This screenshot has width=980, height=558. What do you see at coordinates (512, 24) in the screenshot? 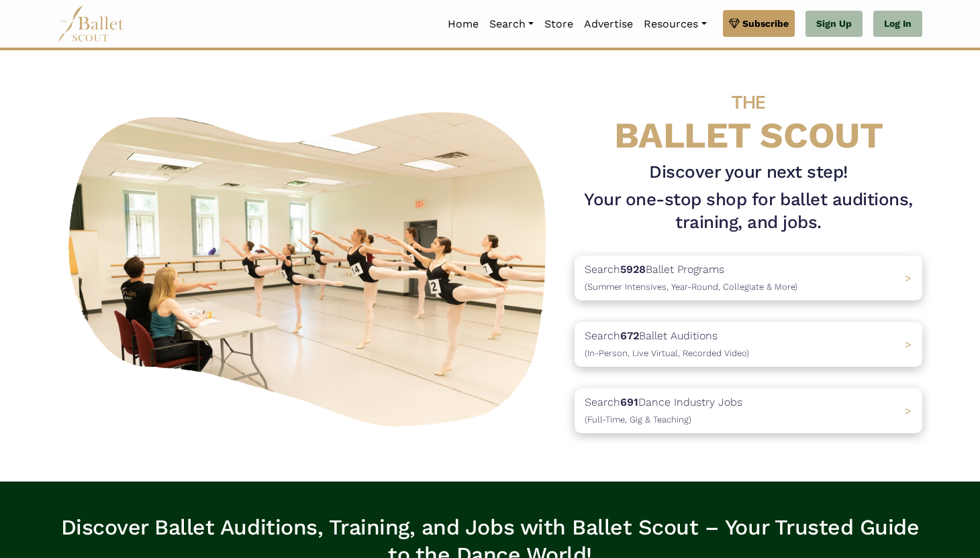
I see `a: Search` at bounding box center [512, 24].